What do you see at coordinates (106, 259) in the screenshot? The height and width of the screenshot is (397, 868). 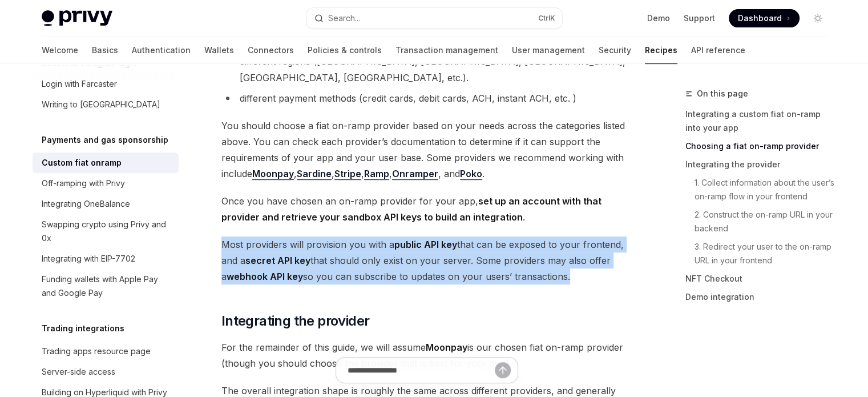 I see `a: Integrating with EIP-7702` at bounding box center [106, 259].